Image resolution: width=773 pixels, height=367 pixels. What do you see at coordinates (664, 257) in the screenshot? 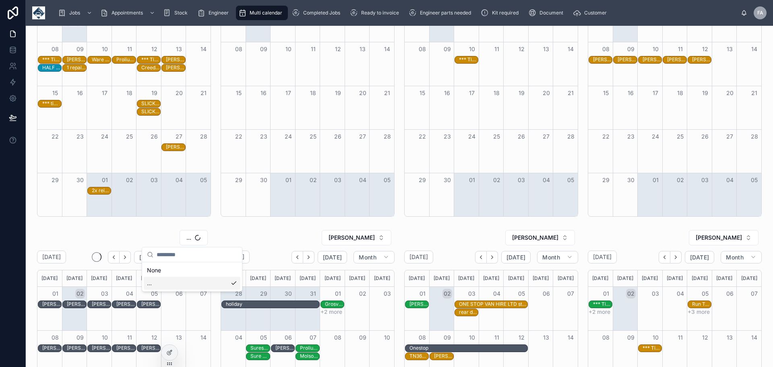
I see `button: Back` at bounding box center [664, 257].